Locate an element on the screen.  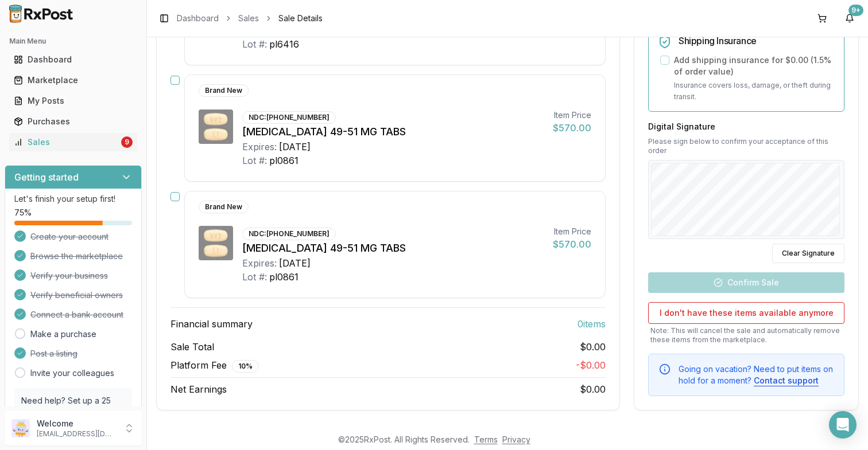
a: Invite your colleagues is located at coordinates (72, 374).